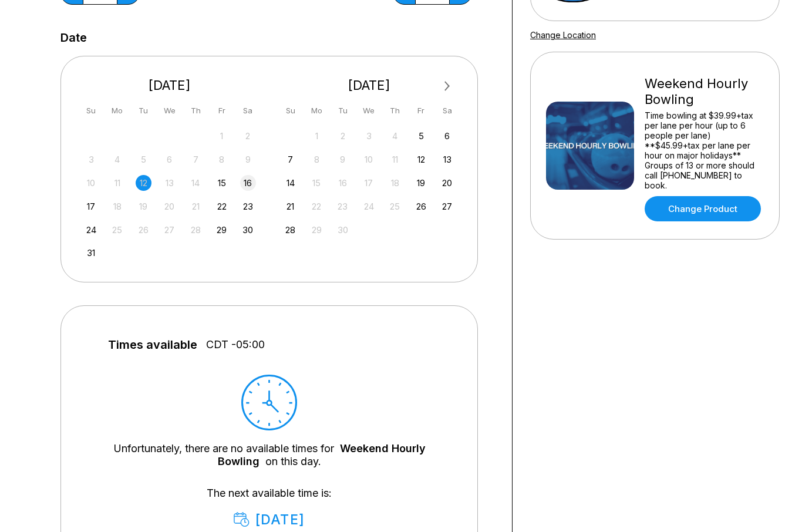 Image resolution: width=802 pixels, height=532 pixels. I want to click on div: Not available Tuesday, August 5th, 2025, so click(143, 159).